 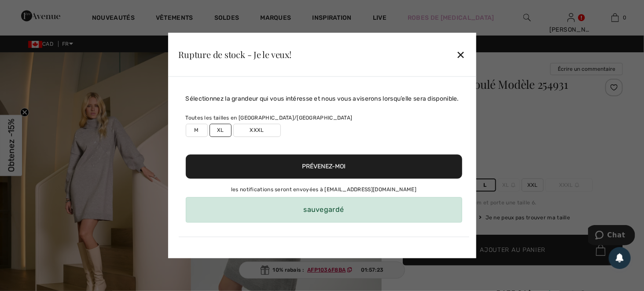 I want to click on button: Prévenez-moi, so click(x=324, y=166).